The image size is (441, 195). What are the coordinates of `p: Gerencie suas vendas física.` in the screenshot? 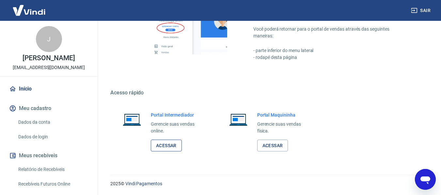 It's located at (284, 128).